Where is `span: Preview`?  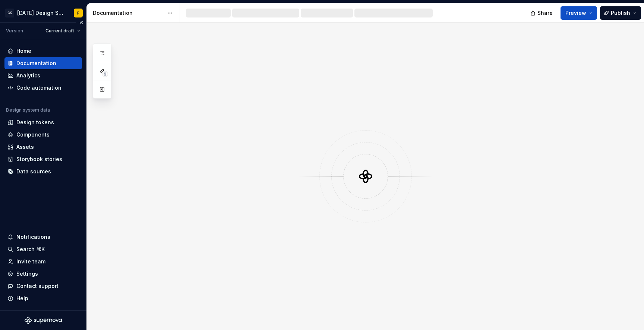 span: Preview is located at coordinates (576, 13).